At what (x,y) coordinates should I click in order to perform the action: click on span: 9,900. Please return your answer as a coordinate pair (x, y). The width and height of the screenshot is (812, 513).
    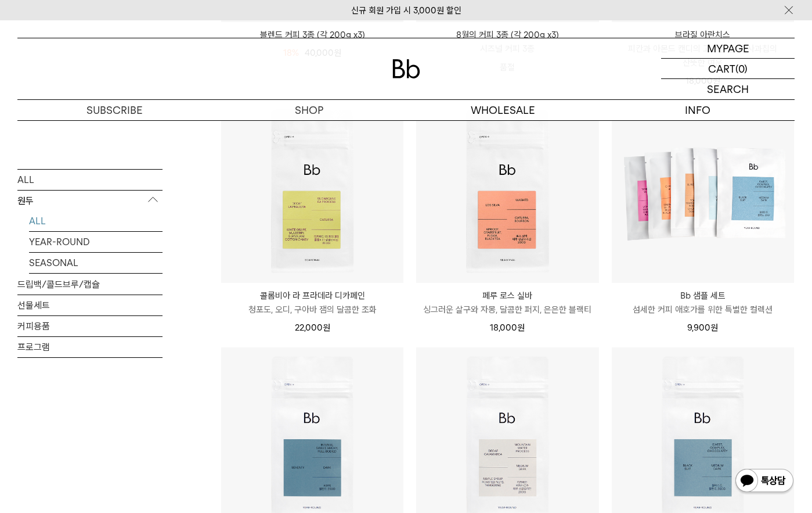
    Looking at the image, I should click on (702, 327).